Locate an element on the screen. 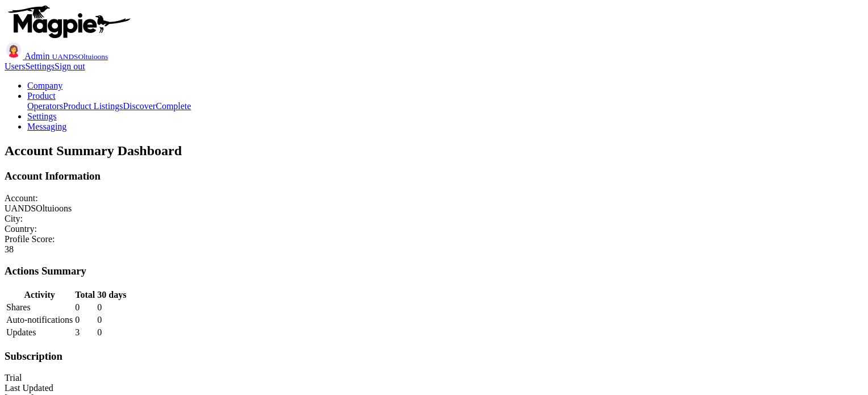  a: Messaging is located at coordinates (46, 126).